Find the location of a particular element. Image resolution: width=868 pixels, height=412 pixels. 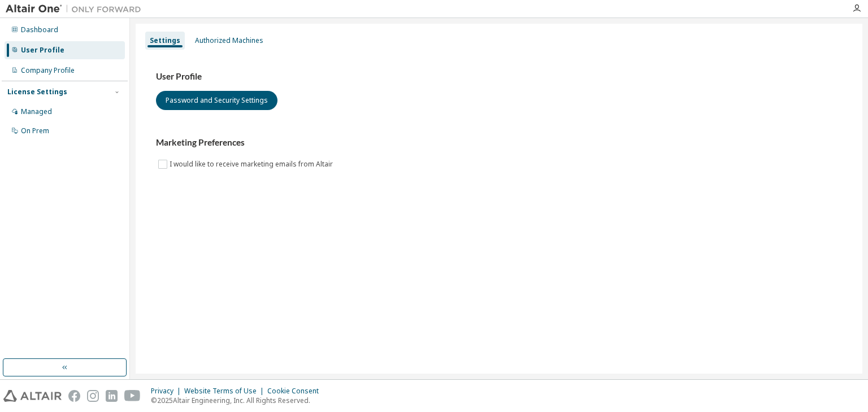

label: I would like to receive marketing emails from Altair is located at coordinates (252, 165).